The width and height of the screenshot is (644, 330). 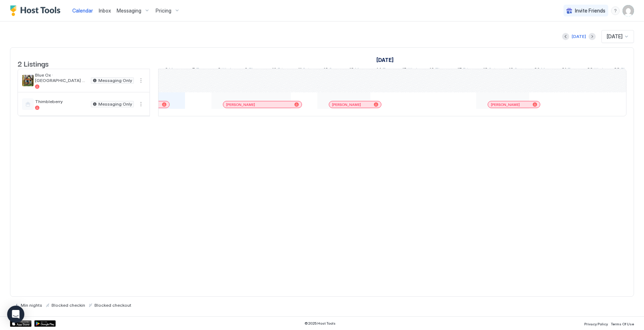 What do you see at coordinates (16, 314) in the screenshot?
I see `div: Open Intercom Messenger` at bounding box center [16, 314].